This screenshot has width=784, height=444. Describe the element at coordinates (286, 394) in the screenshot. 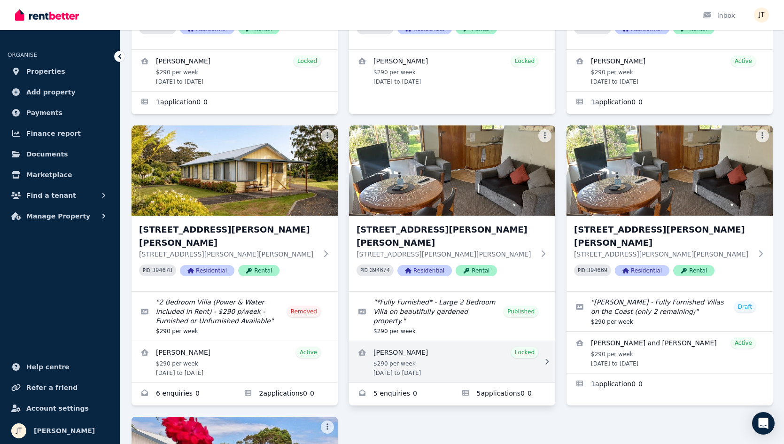

I see `a: Applications for 5/21 Andrew St, Strahan` at that location.